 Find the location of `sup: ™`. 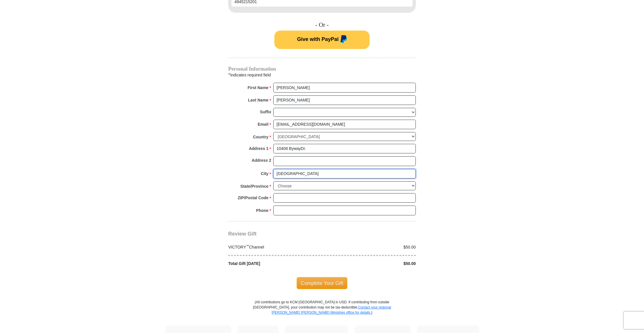

sup: ™ is located at coordinates (247, 246).